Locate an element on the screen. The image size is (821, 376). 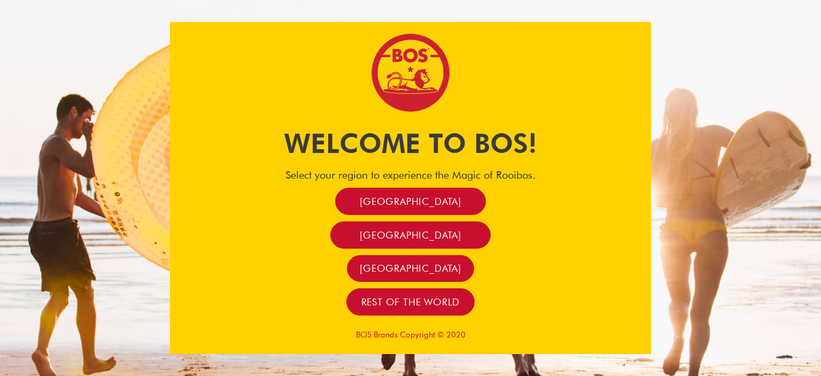
a: Rest of the world is located at coordinates (411, 302).